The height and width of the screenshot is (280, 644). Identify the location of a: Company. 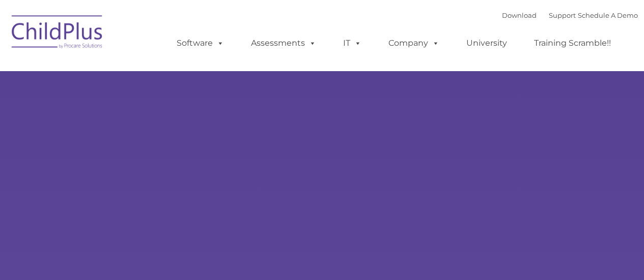
(414, 43).